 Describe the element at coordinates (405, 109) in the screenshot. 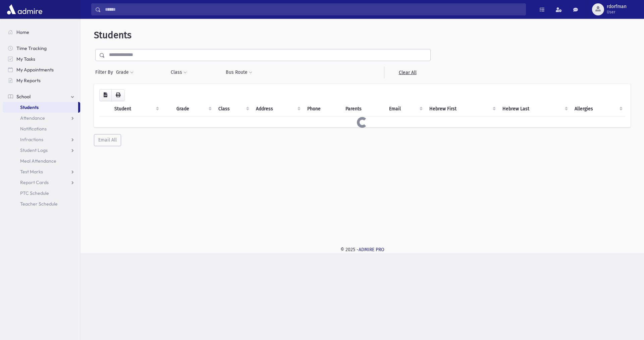

I see `th: Email` at that location.